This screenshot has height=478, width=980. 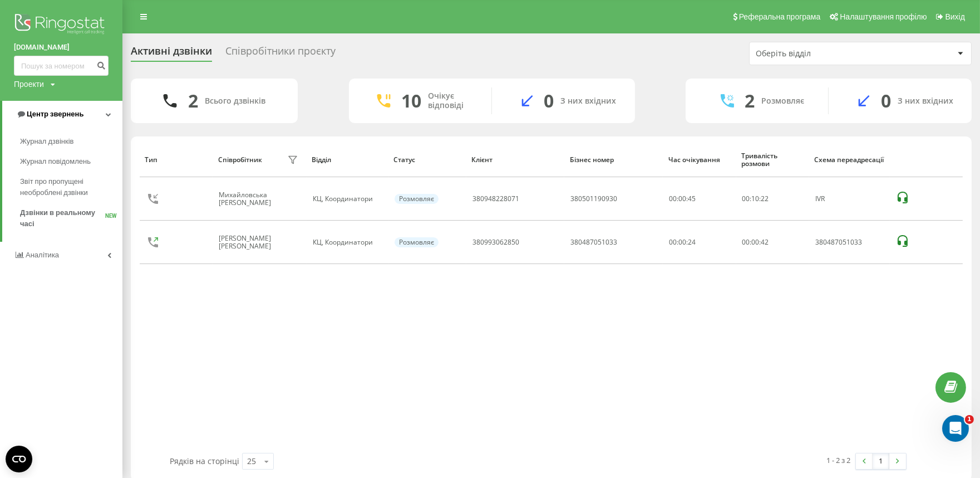 What do you see at coordinates (71, 141) in the screenshot?
I see `a: Журнал дзвінків` at bounding box center [71, 141].